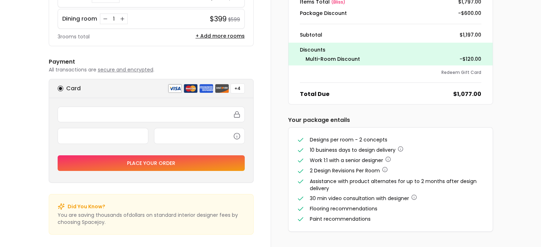 This screenshot has width=541, height=247. Describe the element at coordinates (393, 185) in the screenshot. I see `span: Assistance with product alternates for up to 2 months after design delivery` at that location.